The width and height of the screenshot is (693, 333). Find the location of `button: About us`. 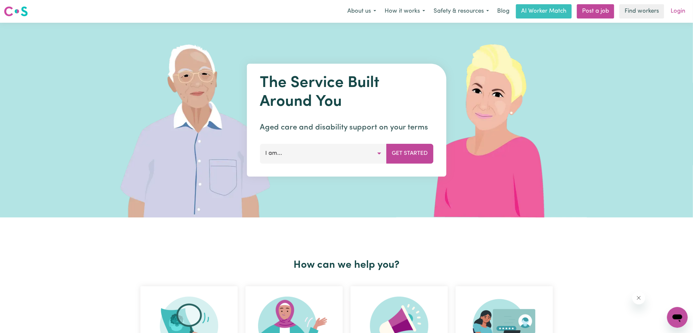

button: About us is located at coordinates (362, 11).